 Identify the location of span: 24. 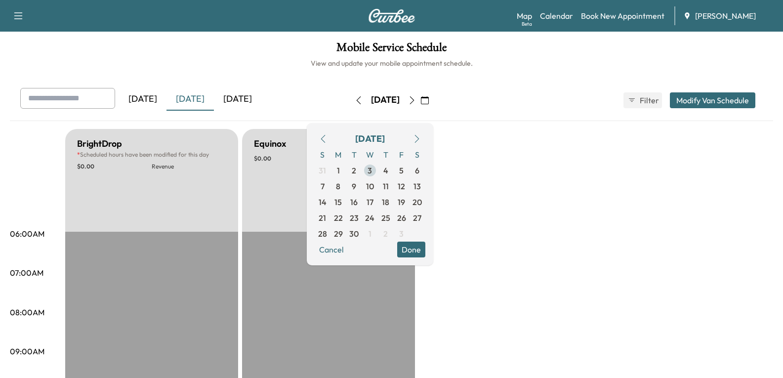
(369, 218).